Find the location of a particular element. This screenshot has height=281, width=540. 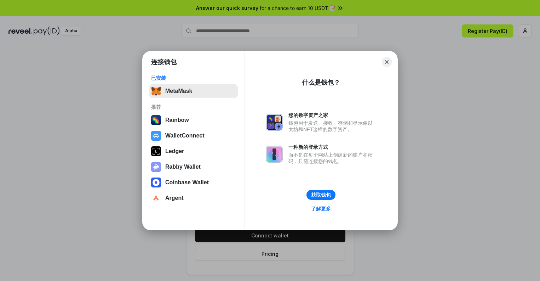

div: Ledger is located at coordinates (175, 151).